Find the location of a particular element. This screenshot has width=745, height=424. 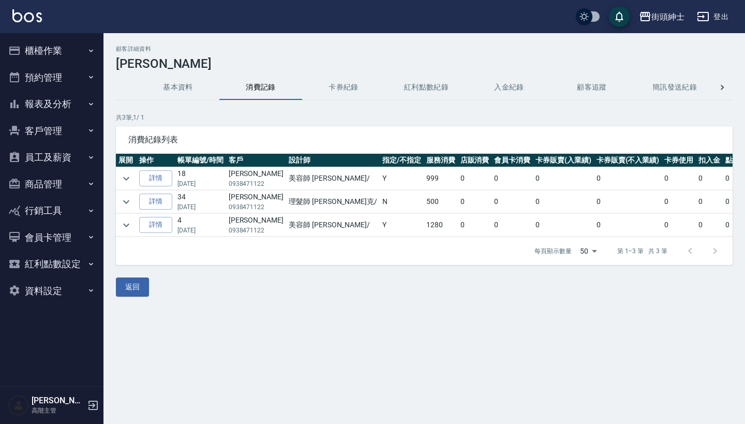

button: 登出 is located at coordinates (712, 17).